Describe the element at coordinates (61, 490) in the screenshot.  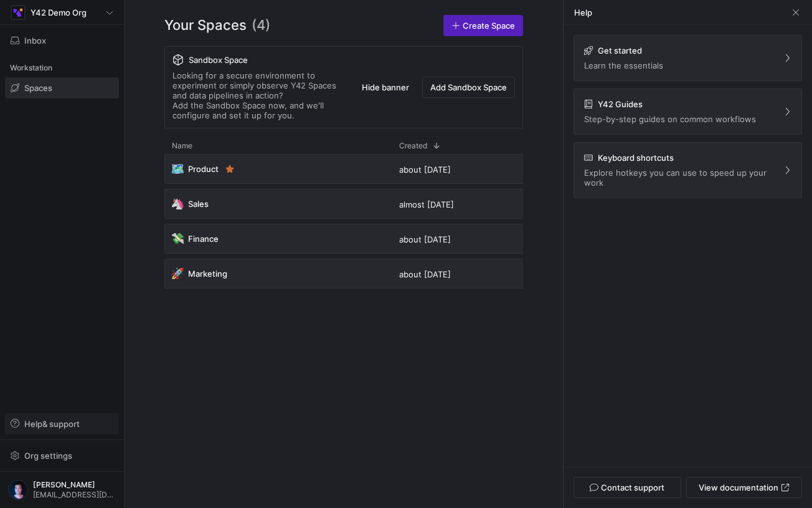
I see `button: https://lh3.googleusercontent.com/a-/AOh14Gj536Mo-W-oWB4s5436VUSgjgKCvefZ6q9nQWHwUA=s96-c[PERSON_...` at that location.